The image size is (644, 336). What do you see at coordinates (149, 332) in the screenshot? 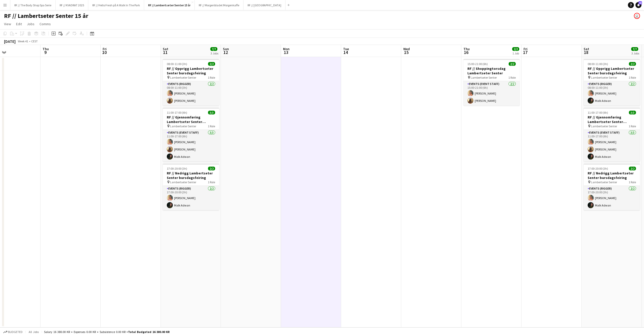
I see `span: Total Budgeted 16 380.00 KR` at bounding box center [149, 332].